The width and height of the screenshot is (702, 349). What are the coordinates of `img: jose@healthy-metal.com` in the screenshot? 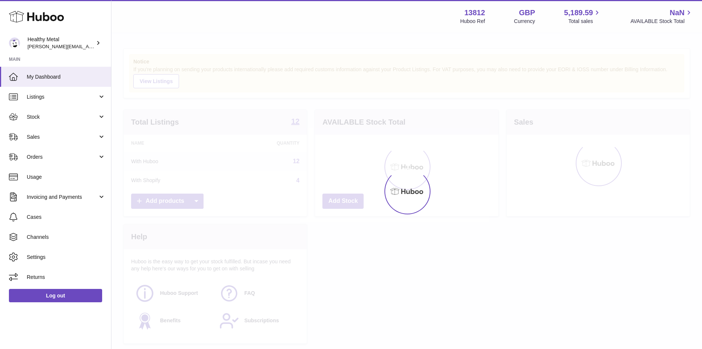 It's located at (14, 43).